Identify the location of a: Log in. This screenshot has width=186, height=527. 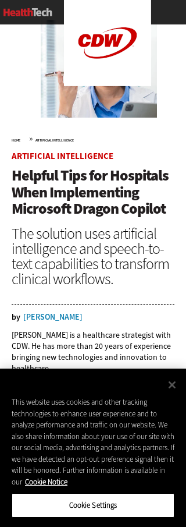
(166, 102).